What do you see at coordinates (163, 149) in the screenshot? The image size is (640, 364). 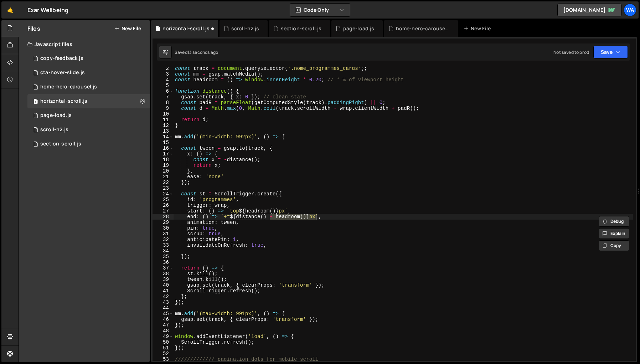 I see `div: 16` at bounding box center [163, 149].